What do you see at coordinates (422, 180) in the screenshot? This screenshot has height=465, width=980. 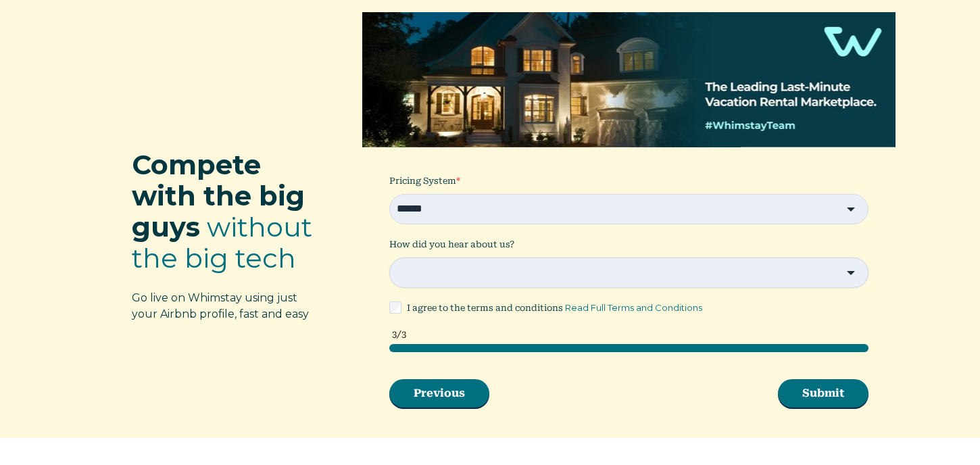 I see `span: Pricing System` at bounding box center [422, 180].